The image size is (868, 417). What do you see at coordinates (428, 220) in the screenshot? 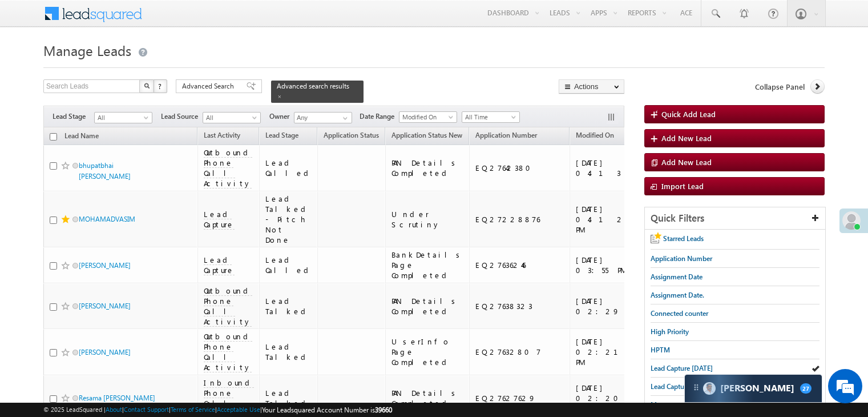
I see `div: Under Scrutiny` at bounding box center [428, 220].